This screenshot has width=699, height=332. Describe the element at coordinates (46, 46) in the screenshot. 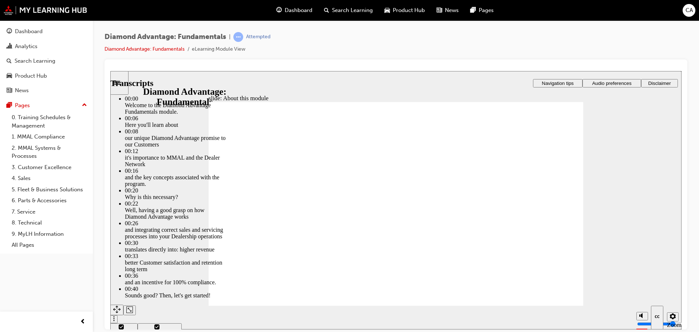

I see `a: Analytics` at that location.